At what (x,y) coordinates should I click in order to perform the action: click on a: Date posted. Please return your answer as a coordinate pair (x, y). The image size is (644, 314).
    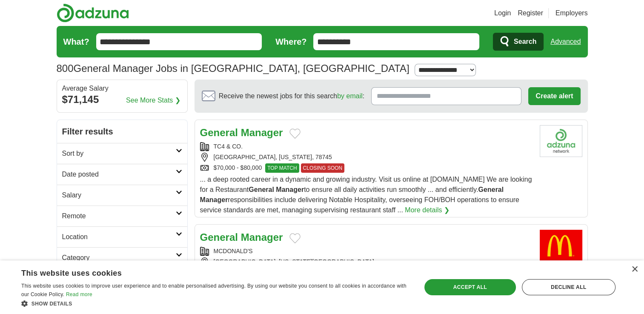
    Looking at the image, I should click on (122, 174).